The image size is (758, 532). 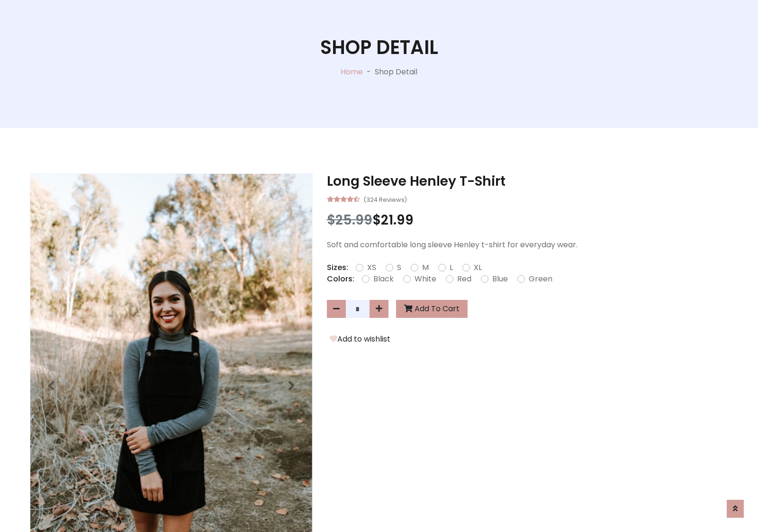 I want to click on label: M, so click(x=426, y=267).